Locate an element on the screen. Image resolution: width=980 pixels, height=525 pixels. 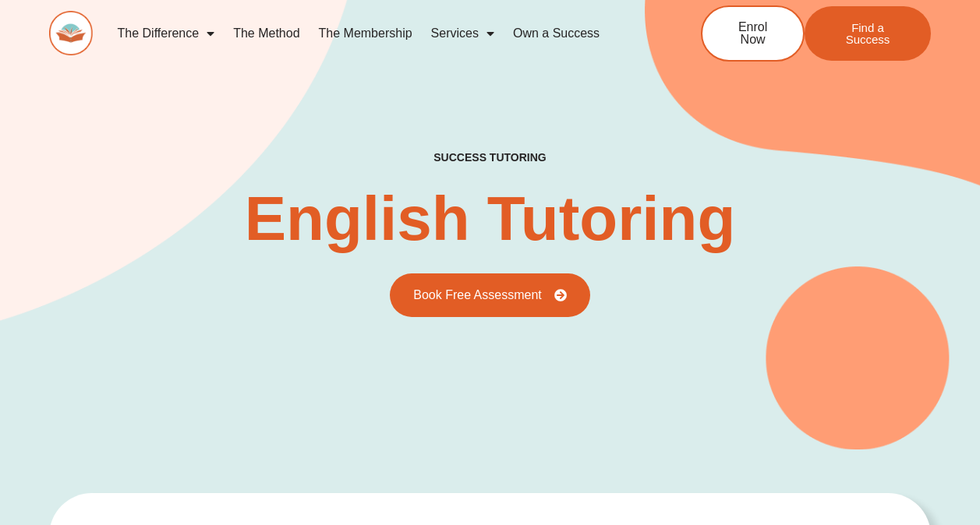
nav: Menu is located at coordinates (380, 33).